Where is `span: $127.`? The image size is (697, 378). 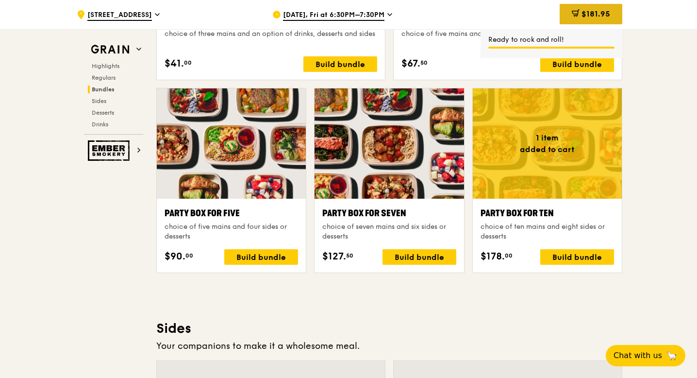
span: $127. is located at coordinates (334, 256).